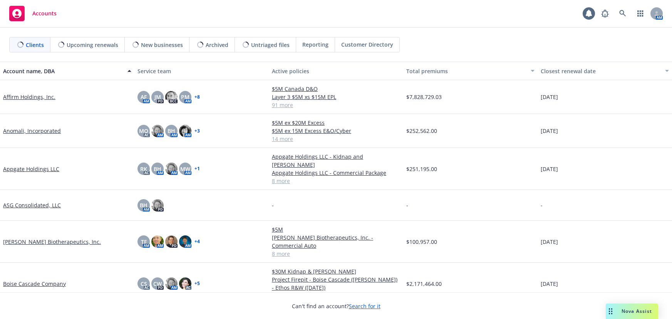  Describe the element at coordinates (34, 284) in the screenshot. I see `a: Boise Cascade Company` at that location.